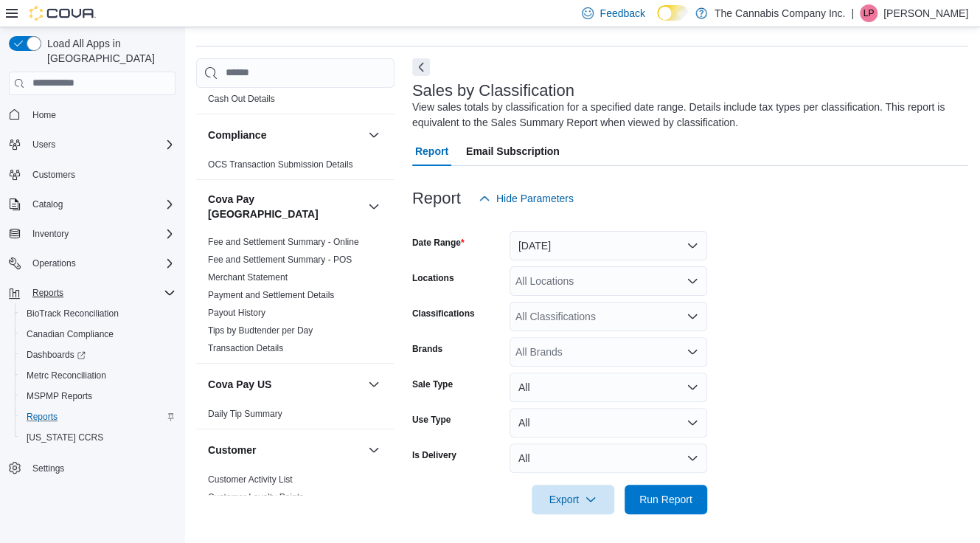 The image size is (980, 543). I want to click on span: OCS Transaction Submission Details, so click(280, 165).